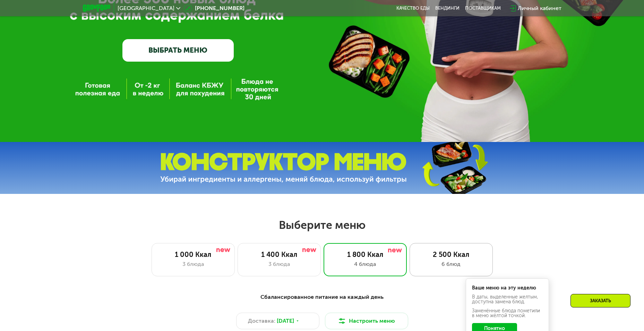 This screenshot has width=644, height=331. I want to click on a: Качество еды, so click(413, 9).